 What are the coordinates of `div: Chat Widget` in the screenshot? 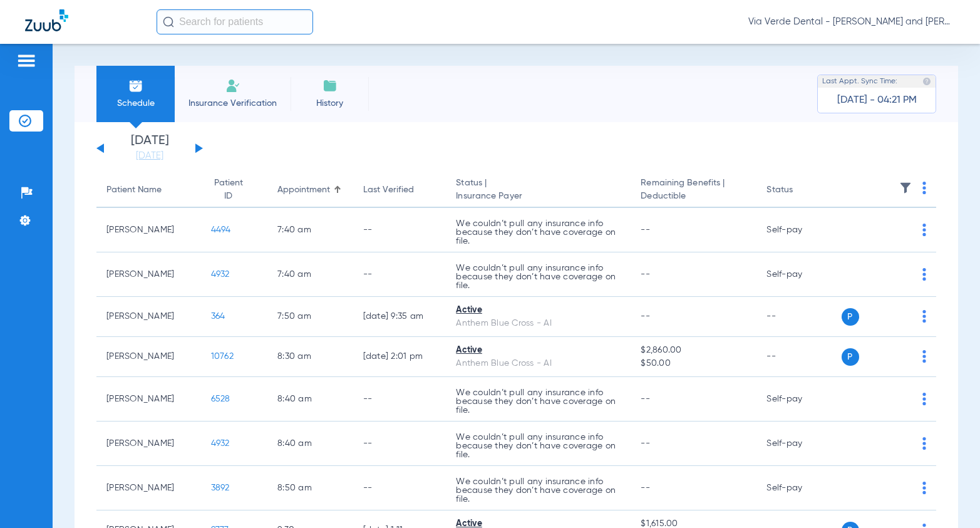 It's located at (949, 498).